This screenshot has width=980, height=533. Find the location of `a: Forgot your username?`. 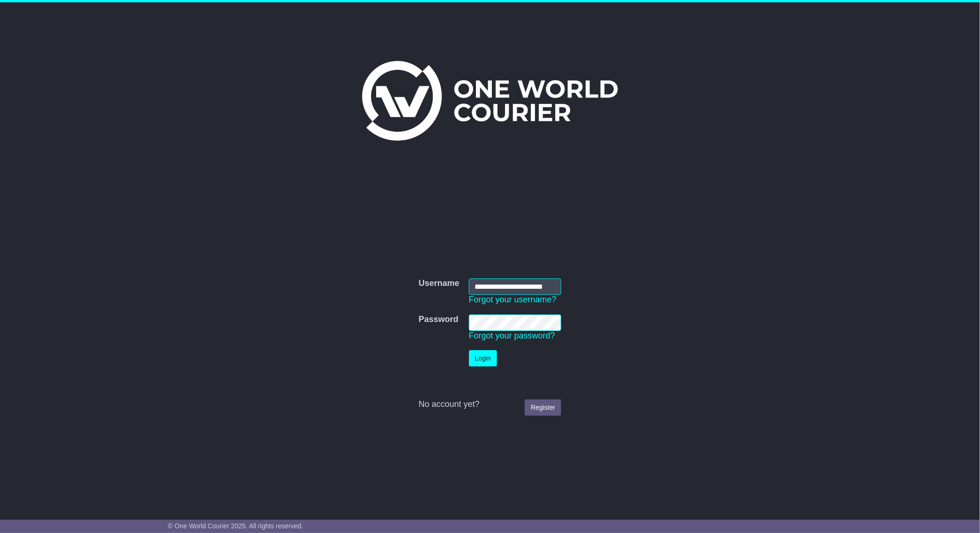

a: Forgot your username? is located at coordinates (513, 300).